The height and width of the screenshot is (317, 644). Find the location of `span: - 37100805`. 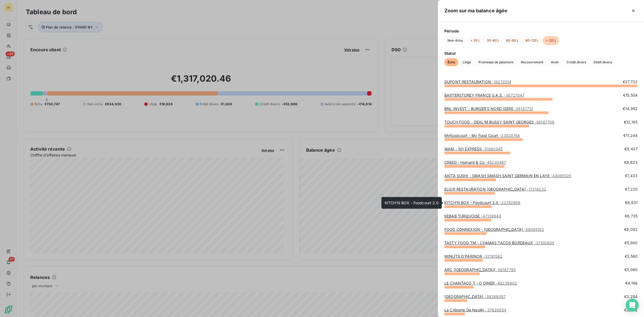

span: - 37100805 is located at coordinates (544, 243).